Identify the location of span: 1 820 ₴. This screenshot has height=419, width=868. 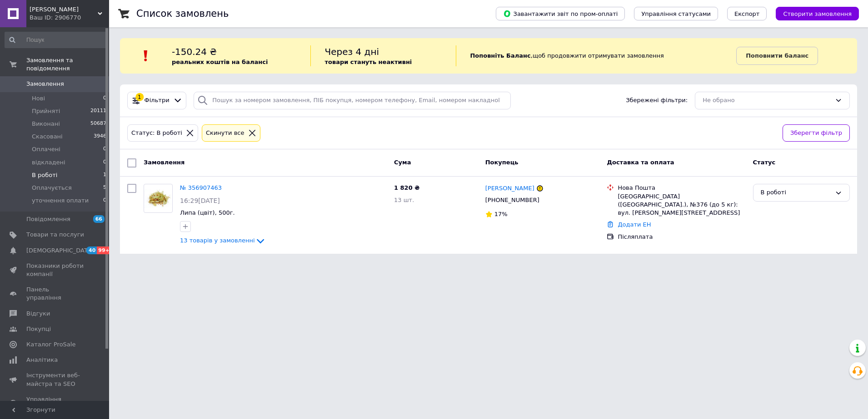
(407, 187).